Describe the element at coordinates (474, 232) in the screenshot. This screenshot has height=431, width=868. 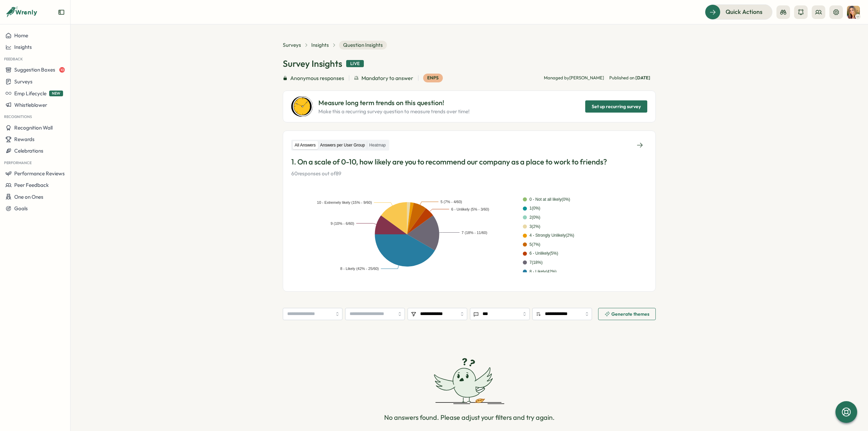
I see `text: 7 (18% - 11/60)` at that location.